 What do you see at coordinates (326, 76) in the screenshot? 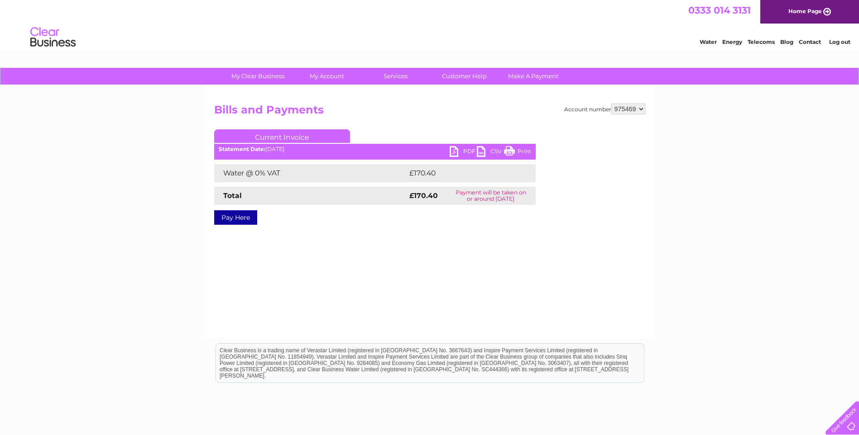
I see `a: My Account` at bounding box center [326, 76].